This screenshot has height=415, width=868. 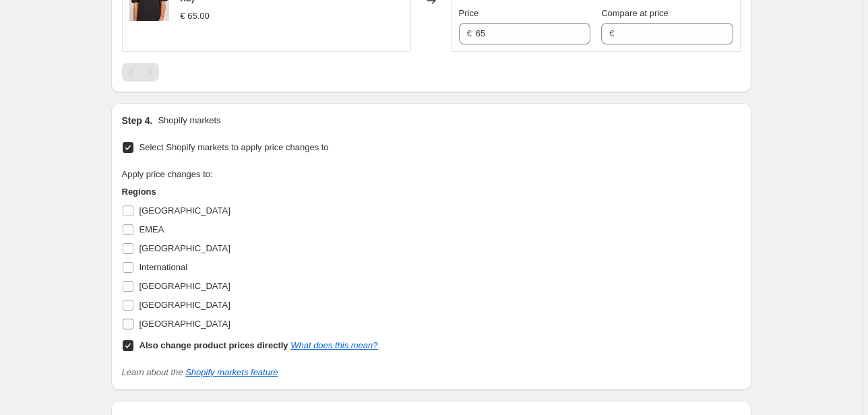 I want to click on h2: Step 4., so click(x=138, y=121).